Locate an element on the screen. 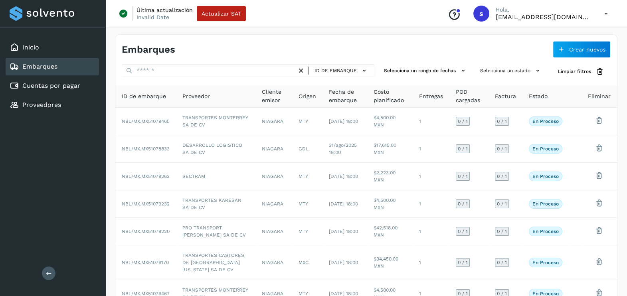 The width and height of the screenshot is (627, 296). a: Cuentas por pagar is located at coordinates (51, 85).